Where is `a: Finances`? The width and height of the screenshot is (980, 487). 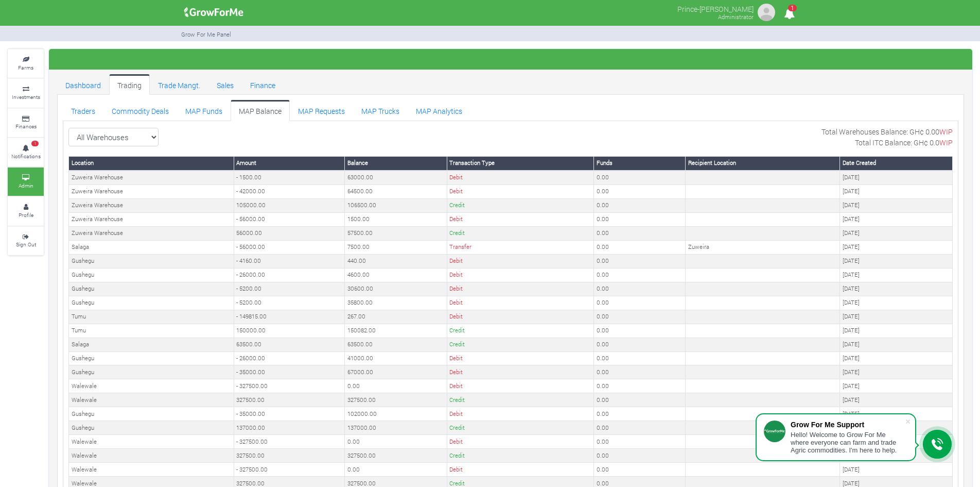
a: Finances is located at coordinates (26, 123).